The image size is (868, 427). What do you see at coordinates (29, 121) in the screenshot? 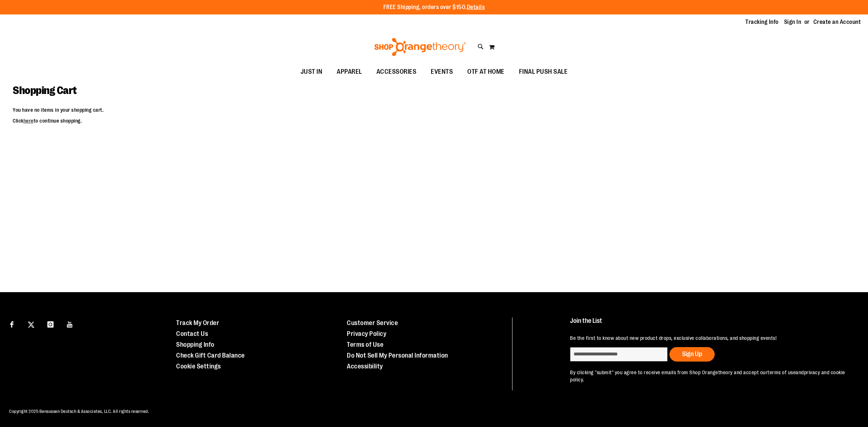
I see `a: here` at bounding box center [29, 121].